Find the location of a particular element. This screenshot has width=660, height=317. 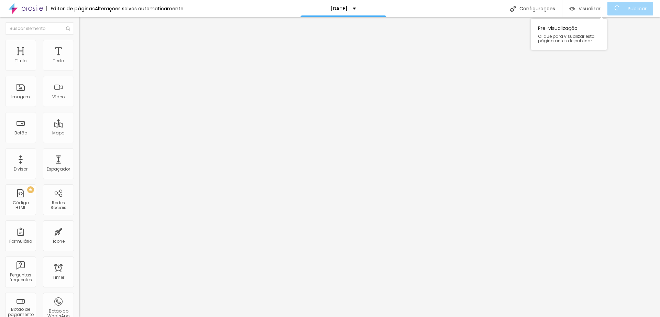

div: Botão is located at coordinates (21, 133).